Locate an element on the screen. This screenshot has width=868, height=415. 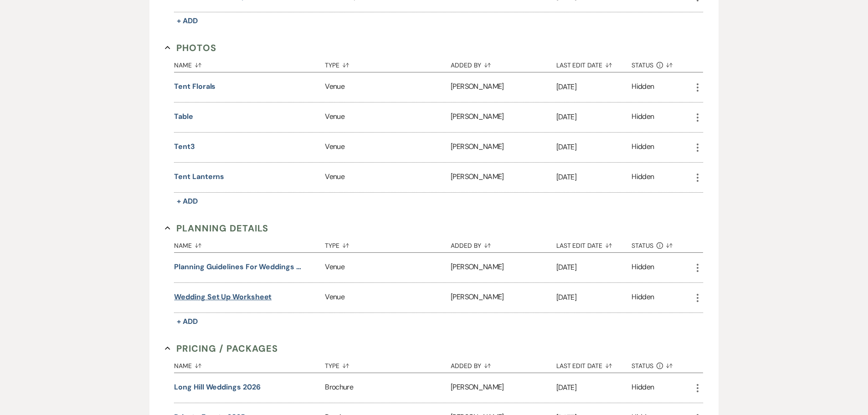
button: Wedding Set up Worksheet is located at coordinates (223, 297).